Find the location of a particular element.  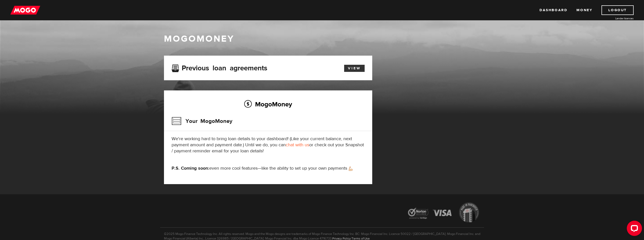

a: chat with us is located at coordinates (298, 145).